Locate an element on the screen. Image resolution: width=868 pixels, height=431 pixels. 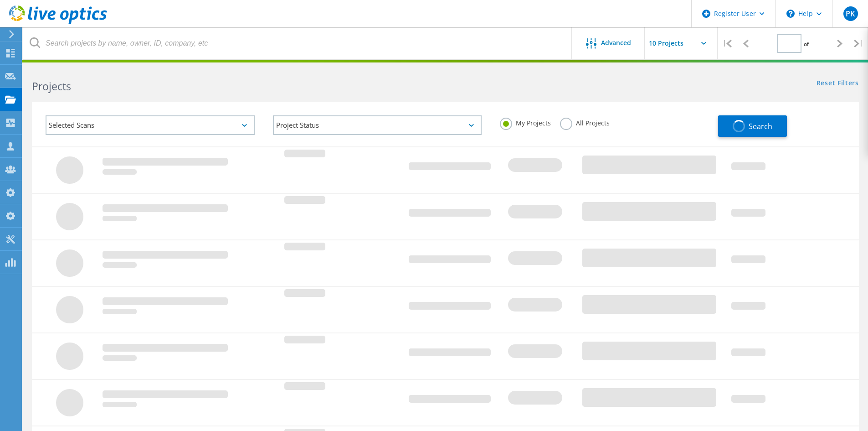
button: Search is located at coordinates (752, 126).